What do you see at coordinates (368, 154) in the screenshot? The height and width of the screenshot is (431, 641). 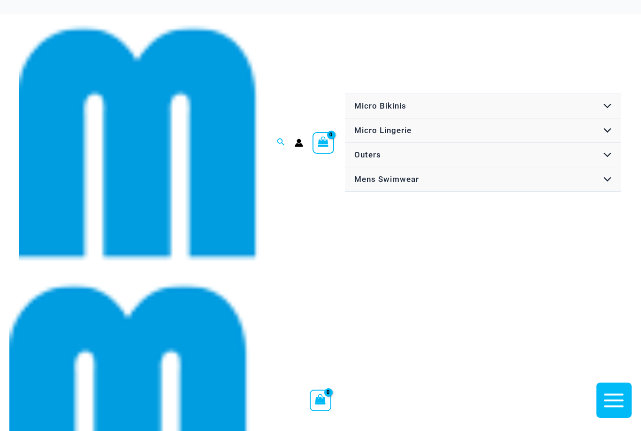 I see `span: Outers` at bounding box center [368, 154].